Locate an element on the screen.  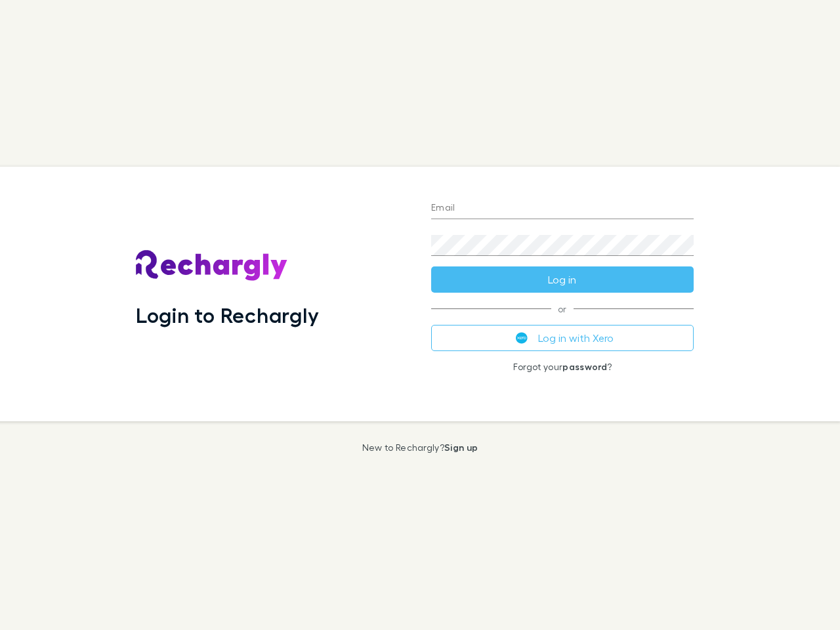
img: Xero's logo is located at coordinates (522, 338).